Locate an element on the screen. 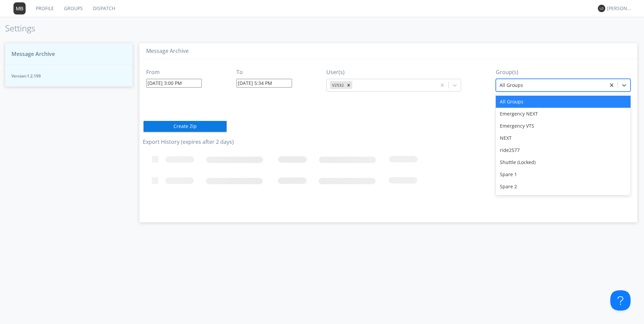  div: Spare 1 is located at coordinates (563, 175).